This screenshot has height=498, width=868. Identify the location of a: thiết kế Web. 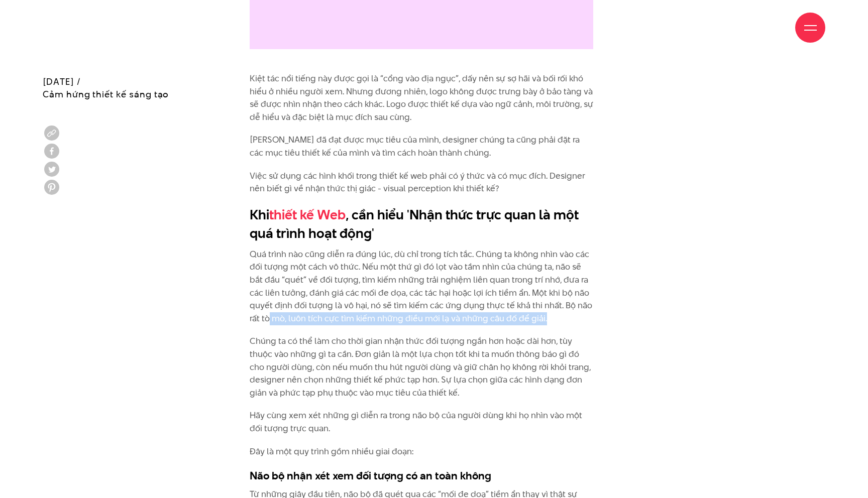
(307, 214).